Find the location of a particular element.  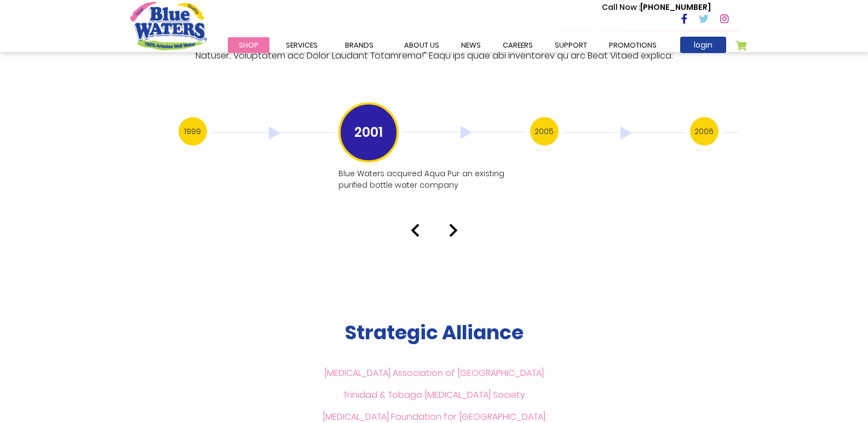

a: about us is located at coordinates (421, 45).